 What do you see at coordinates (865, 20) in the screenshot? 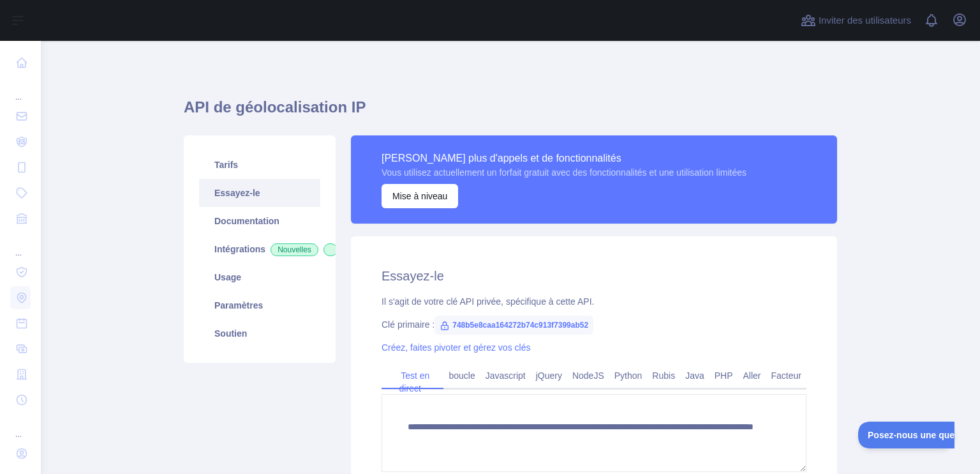
I see `font: Inviter des utilisateurs` at bounding box center [865, 20].